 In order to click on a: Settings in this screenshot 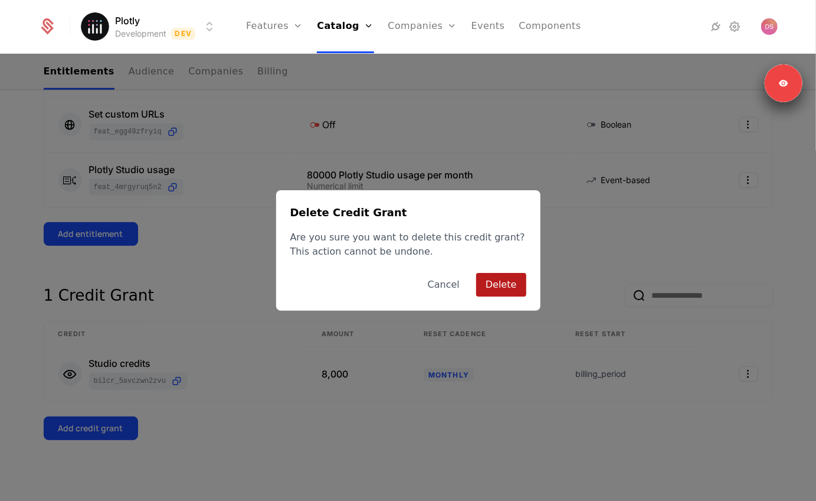, I will do `click(736, 27)`.